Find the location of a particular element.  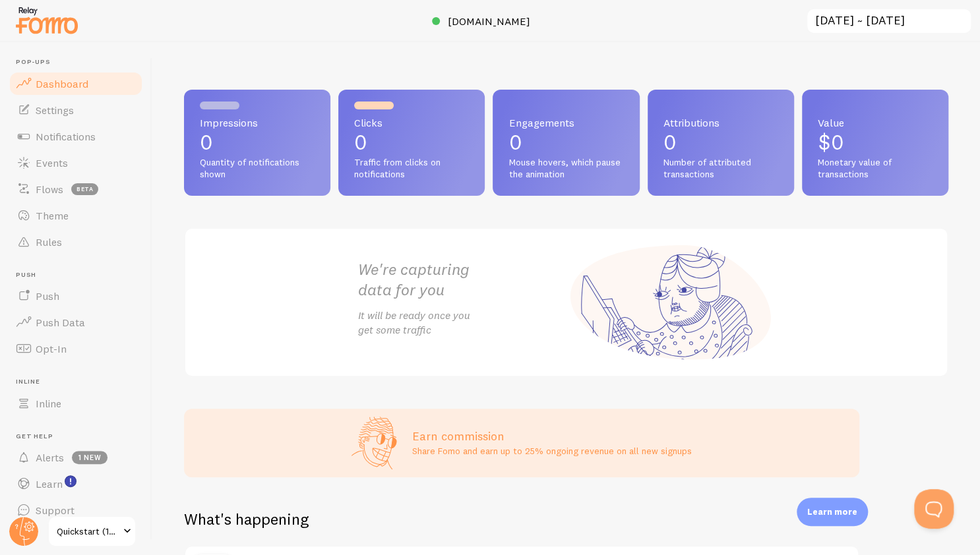

h2: We're capturing data for you is located at coordinates (462, 279).